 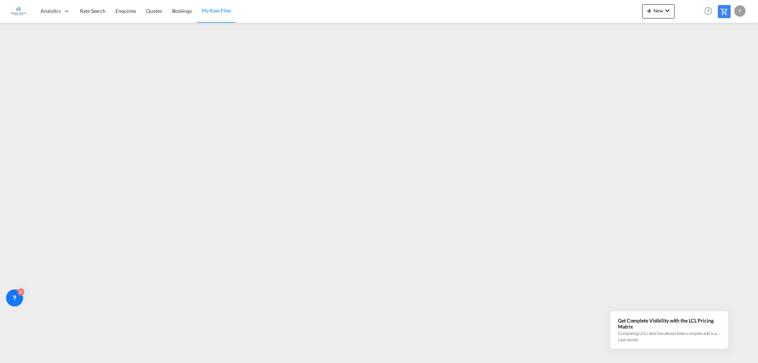 What do you see at coordinates (649, 11) in the screenshot?
I see `md-icon: icon-plus 400-fg` at bounding box center [649, 11].